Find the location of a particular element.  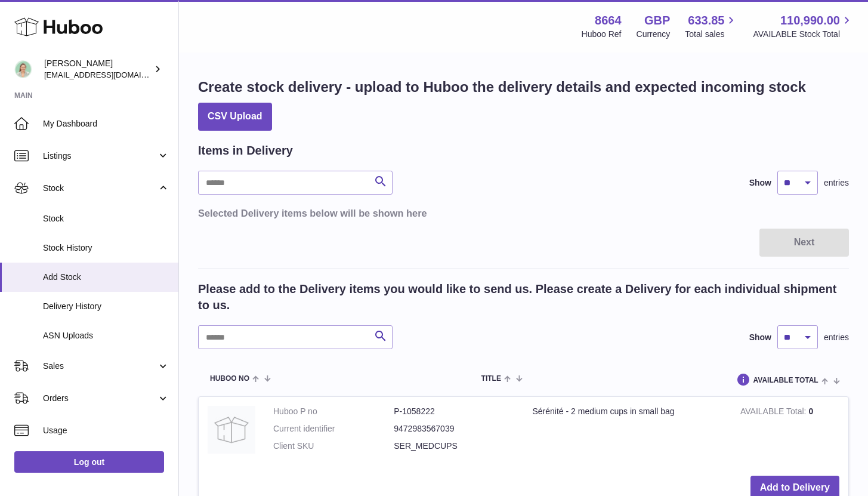

td: Sérénité - 2 medium cups in small bag is located at coordinates (627, 431).